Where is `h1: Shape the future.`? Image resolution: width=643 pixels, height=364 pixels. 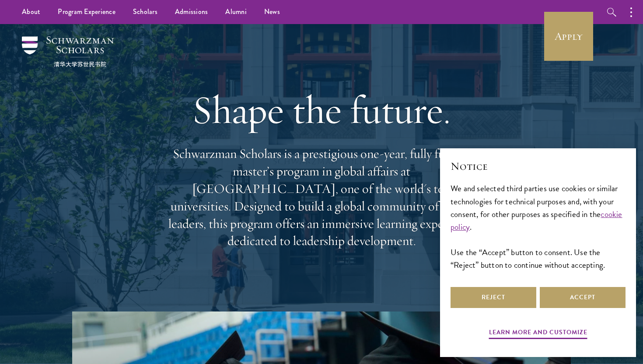
h1: Shape the future. is located at coordinates (321, 110).